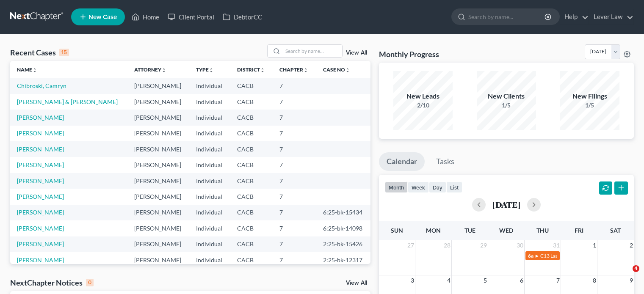  I want to click on a: Chapterunfold_more, so click(294, 70).